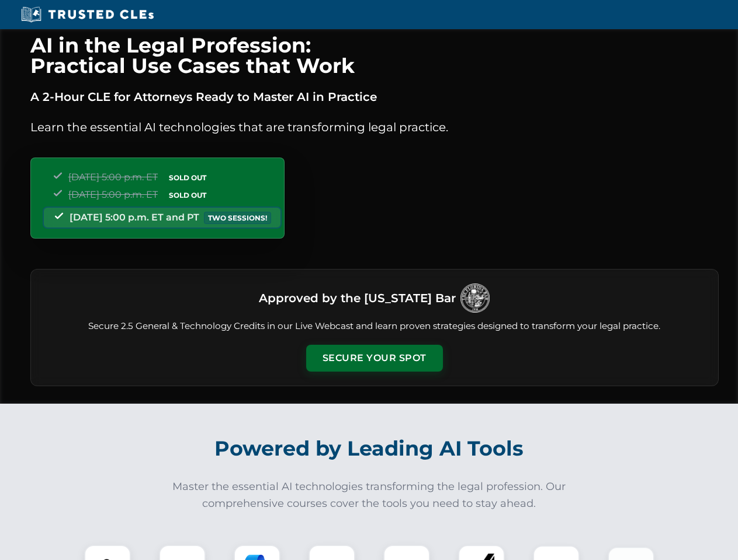 Image resolution: width=738 pixels, height=560 pixels. I want to click on p: Master the essential AI technologies transforming the legal profession. Our comprehensive courses..., so click(369, 495).